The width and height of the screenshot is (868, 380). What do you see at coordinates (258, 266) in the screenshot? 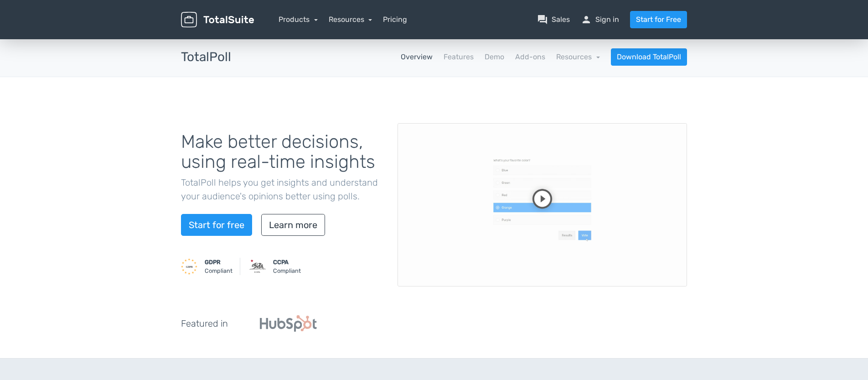
I see `img: CCPA` at bounding box center [258, 266].